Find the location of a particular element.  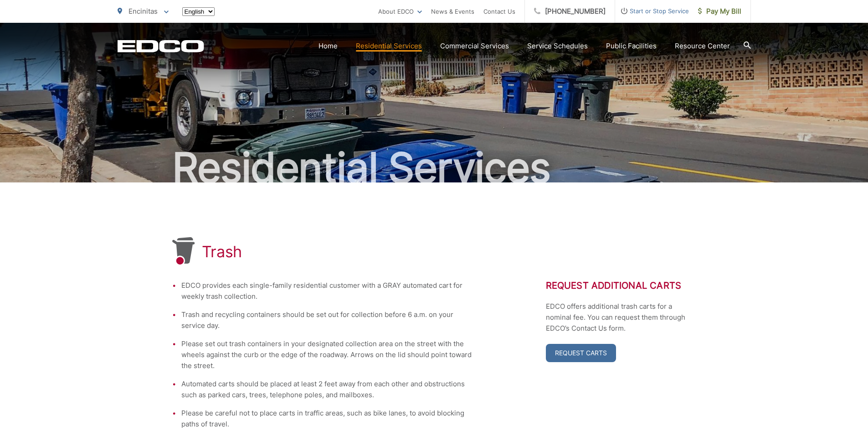

li: EDCO provides each single-family residential customer with a GRAY automated cart for weekly trash... is located at coordinates (327, 291).